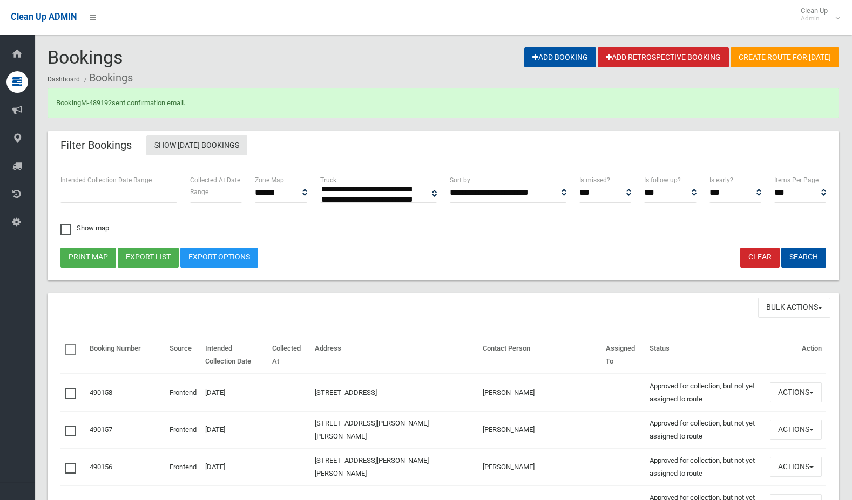 The width and height of the screenshot is (852, 500). What do you see at coordinates (85, 228) in the screenshot?
I see `span: Show map` at bounding box center [85, 228].